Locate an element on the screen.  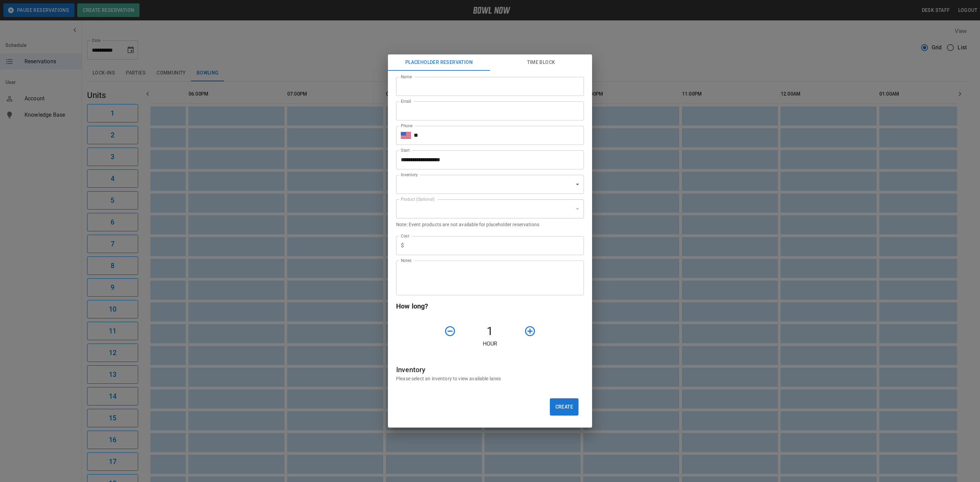
p: Note: Event products are not available for placeholder reservations is located at coordinates (490, 225).